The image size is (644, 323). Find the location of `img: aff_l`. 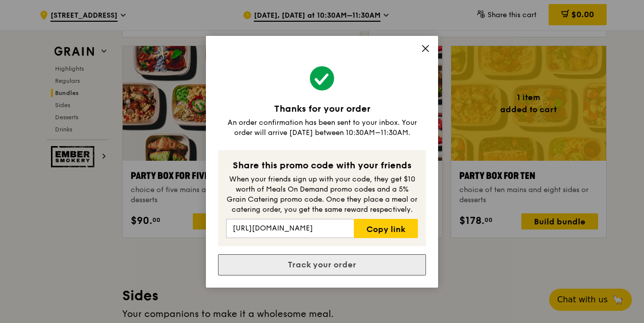

img: aff_l is located at coordinates (322, 56).